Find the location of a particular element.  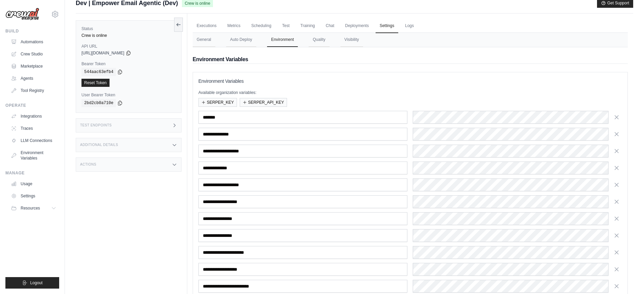

button: Auto Deploy is located at coordinates (241, 40).